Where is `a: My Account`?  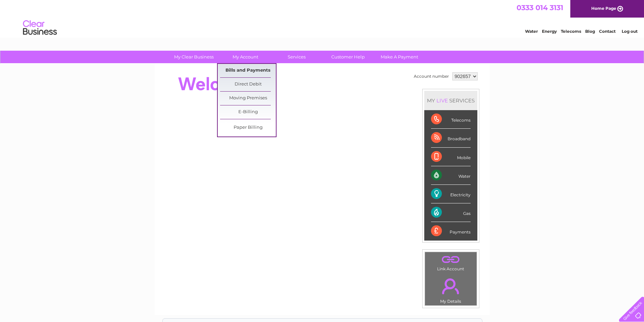 a: My Account is located at coordinates (245, 57).